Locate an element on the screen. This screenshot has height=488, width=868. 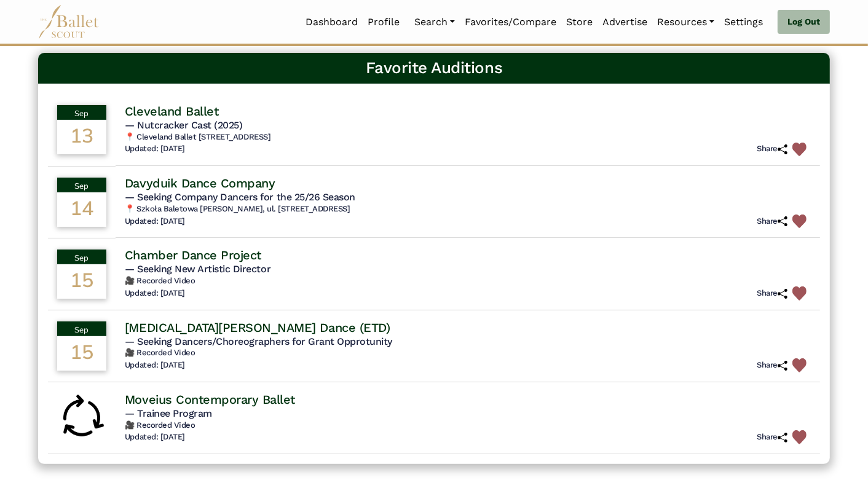
div: 13 is located at coordinates (82, 137).